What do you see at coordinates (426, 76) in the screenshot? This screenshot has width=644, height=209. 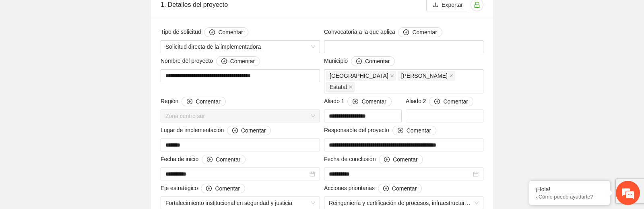 I see `span: Cuauhtémoc` at bounding box center [426, 76].